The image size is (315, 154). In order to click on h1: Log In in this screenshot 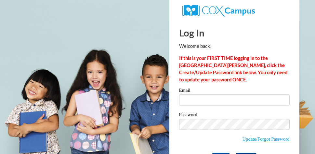, I will do `click(234, 33)`.